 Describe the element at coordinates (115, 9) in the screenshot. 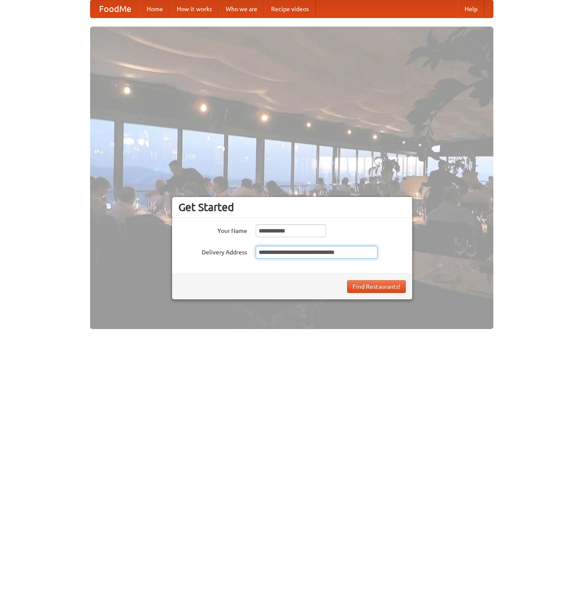

I see `a: FoodMe` at that location.